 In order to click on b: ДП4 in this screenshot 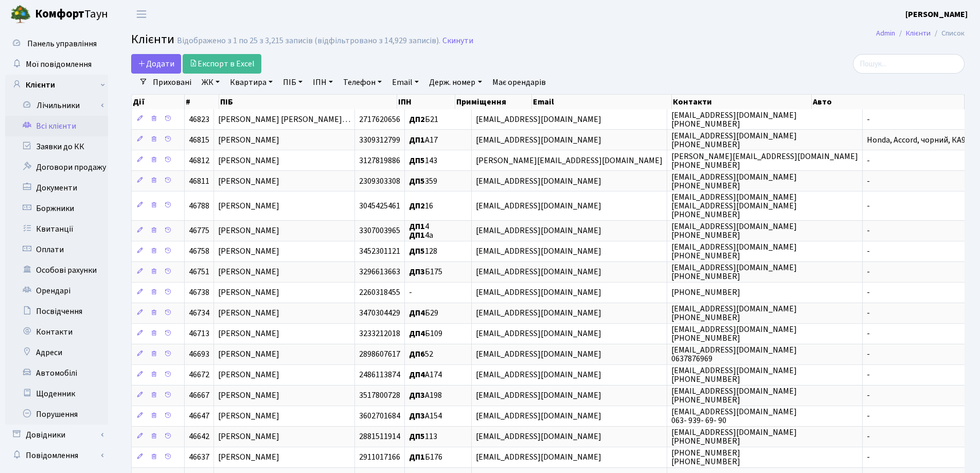, I will do `click(417, 313)`.